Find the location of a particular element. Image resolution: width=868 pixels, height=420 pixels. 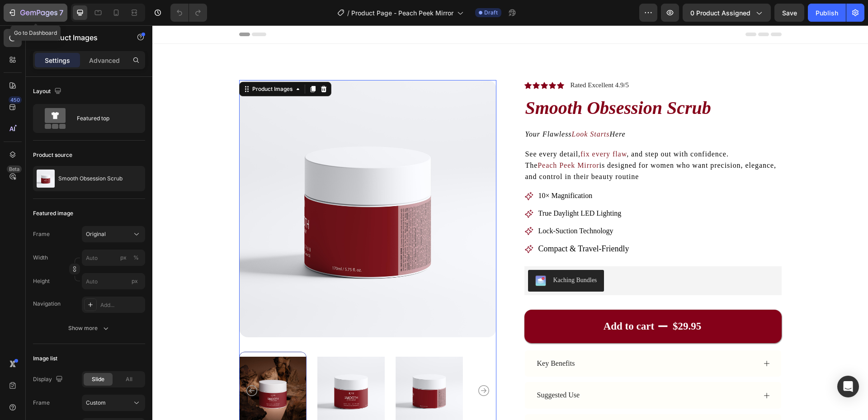

div: 450 is located at coordinates (15, 100).